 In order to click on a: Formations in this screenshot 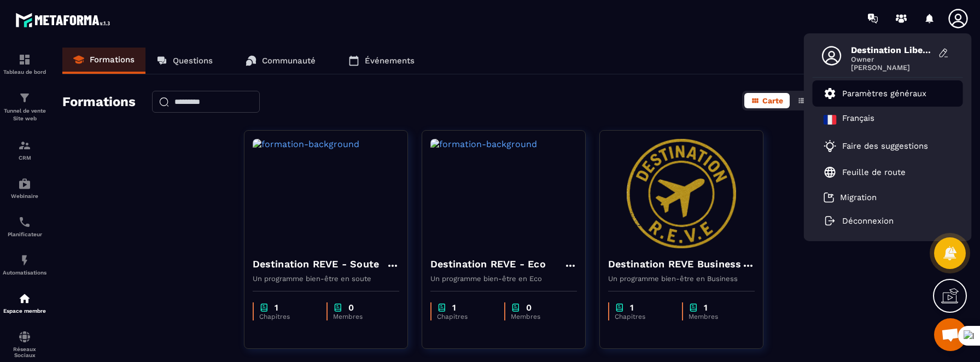, I will do `click(104, 61)`.